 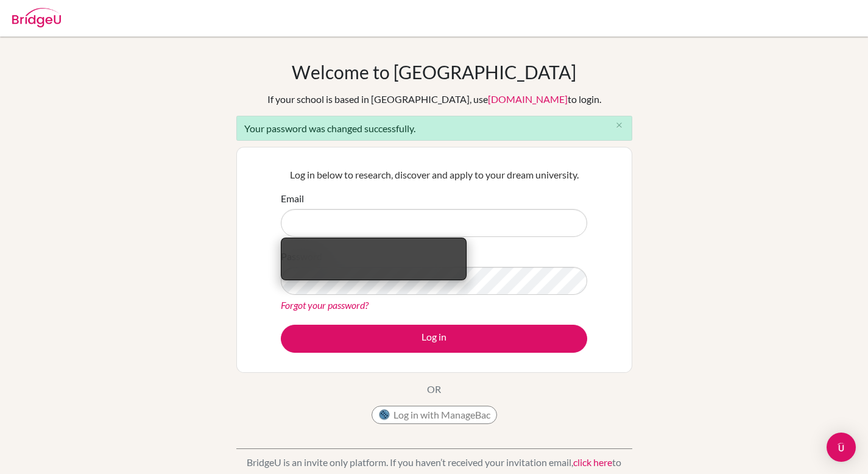 What do you see at coordinates (620, 126) in the screenshot?
I see `button: Close` at bounding box center [620, 126].